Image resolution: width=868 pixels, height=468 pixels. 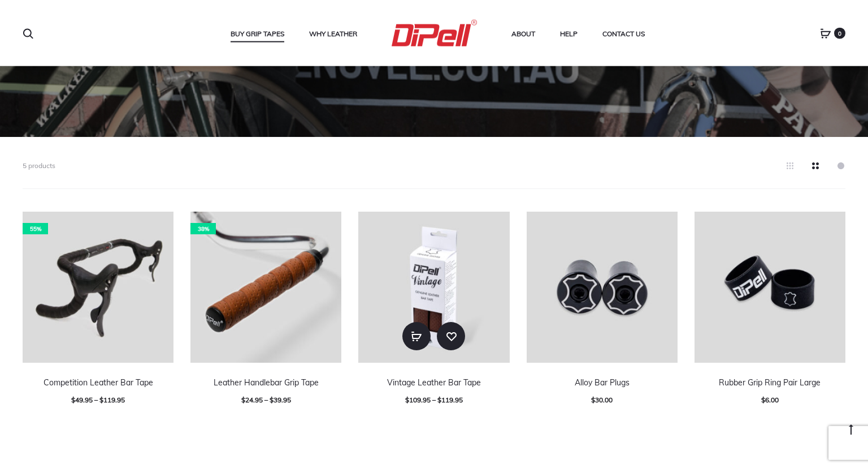 What do you see at coordinates (416, 336) in the screenshot?
I see `a: Select options for “Vintage Leather Bar Tape”` at bounding box center [416, 336].